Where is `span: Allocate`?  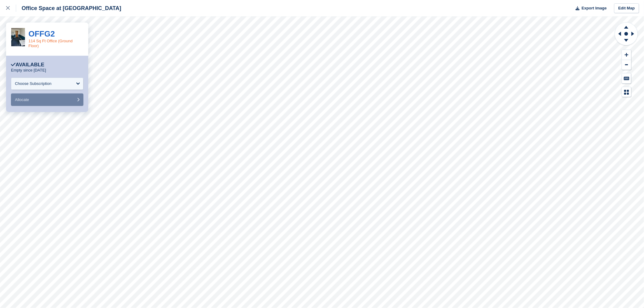
span: Allocate is located at coordinates (22, 100).